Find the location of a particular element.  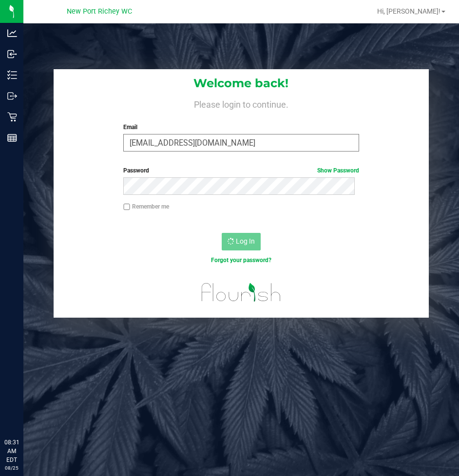

inline-svg: Analytics is located at coordinates (12, 33).